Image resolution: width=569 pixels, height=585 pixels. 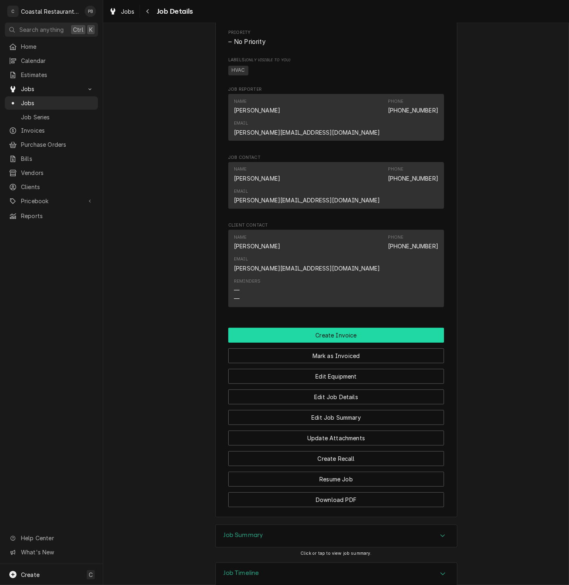 I want to click on a: Bills, so click(x=51, y=158).